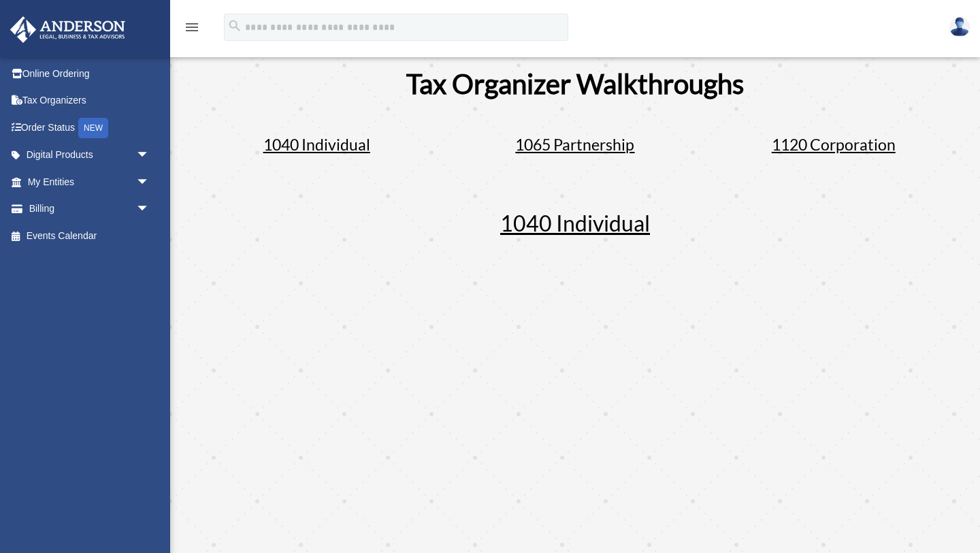 The width and height of the screenshot is (980, 553). Describe the element at coordinates (90, 236) in the screenshot. I see `a: Events Calendar` at that location.